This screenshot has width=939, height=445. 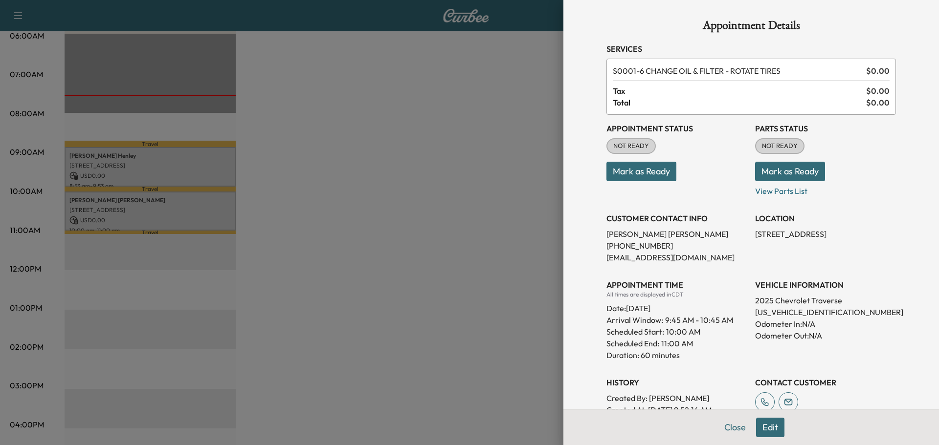 What do you see at coordinates (699, 320) in the screenshot?
I see `span: 9:45 AM - 10:45 AM` at bounding box center [699, 320].